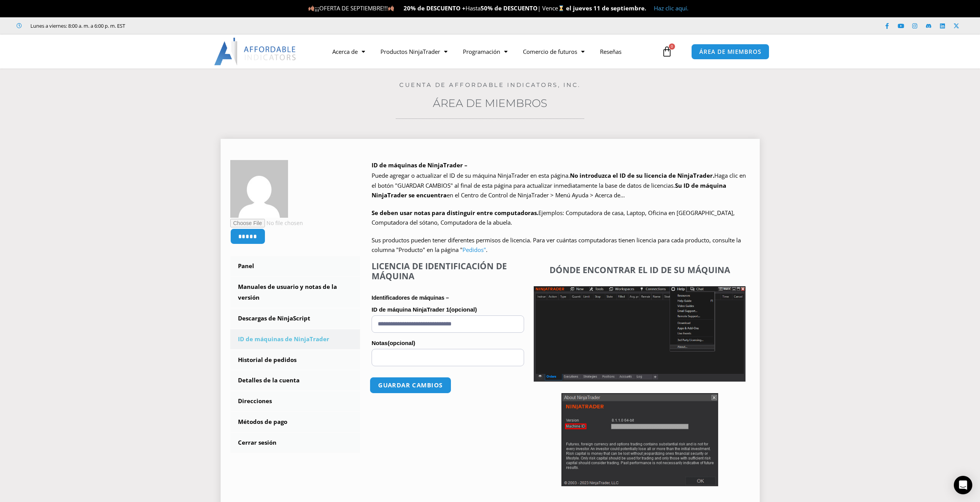 The width and height of the screenshot is (980, 502). What do you see at coordinates (380, 343) in the screenshot?
I see `font: Notas` at bounding box center [380, 343].